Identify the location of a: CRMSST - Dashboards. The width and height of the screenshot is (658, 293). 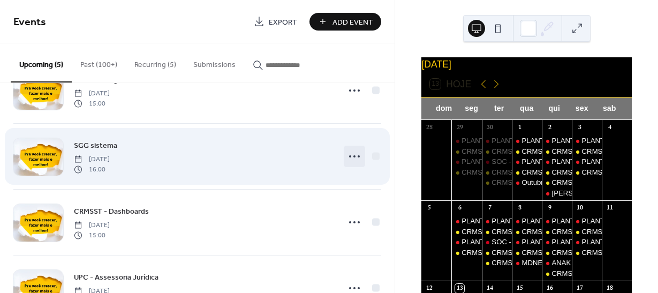
(111, 211).